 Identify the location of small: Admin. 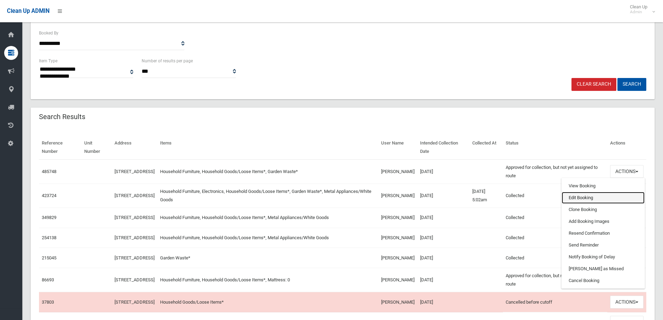
(638, 12).